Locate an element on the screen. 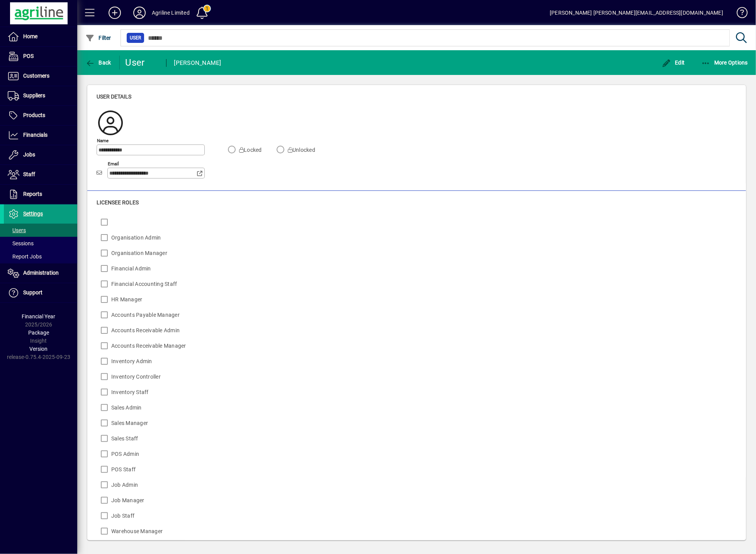  span: Filter is located at coordinates (98, 38).